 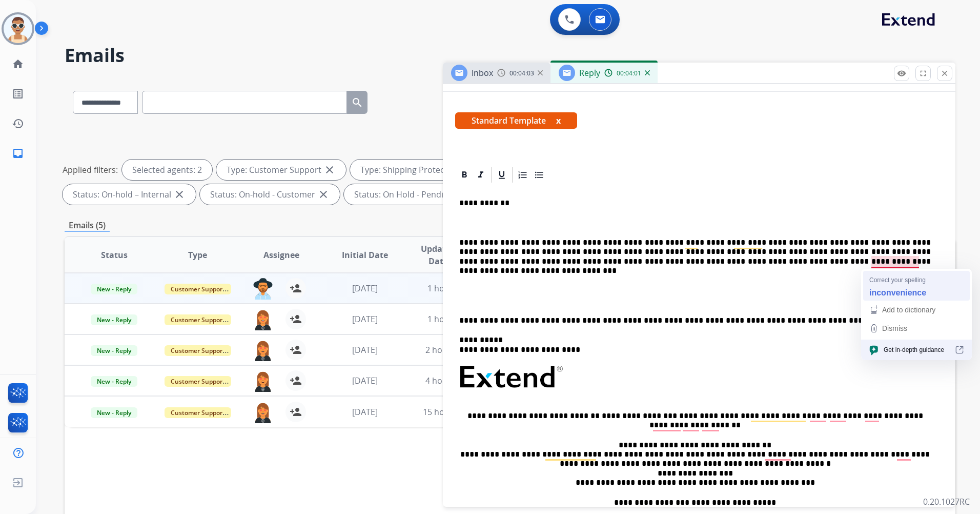 I want to click on div: Status: On-hold - Customer, so click(x=270, y=194).